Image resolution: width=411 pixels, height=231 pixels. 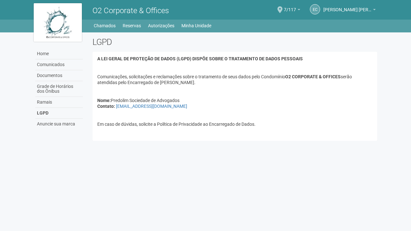 I want to click on strong: Contato:, so click(x=106, y=106).